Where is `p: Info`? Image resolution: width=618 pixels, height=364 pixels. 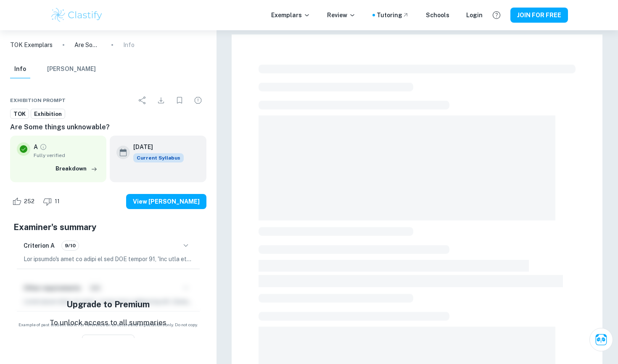 p: Info is located at coordinates (128, 45).